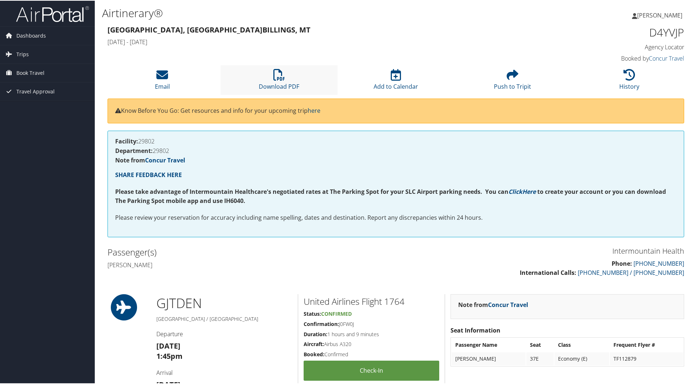 This screenshot has width=694, height=384. I want to click on strong: Status:, so click(313, 313).